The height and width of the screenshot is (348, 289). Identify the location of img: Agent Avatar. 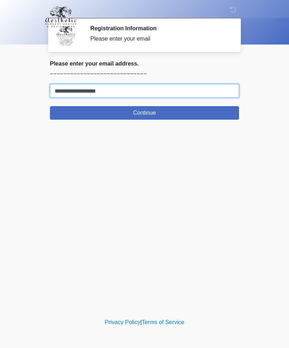
(66, 36).